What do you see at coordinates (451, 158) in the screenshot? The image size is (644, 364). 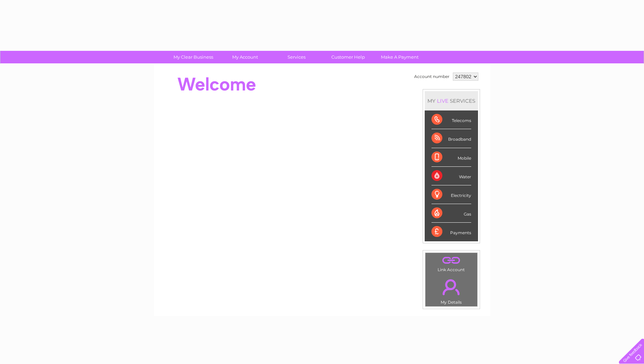 I see `div: Mobile` at bounding box center [451, 158].